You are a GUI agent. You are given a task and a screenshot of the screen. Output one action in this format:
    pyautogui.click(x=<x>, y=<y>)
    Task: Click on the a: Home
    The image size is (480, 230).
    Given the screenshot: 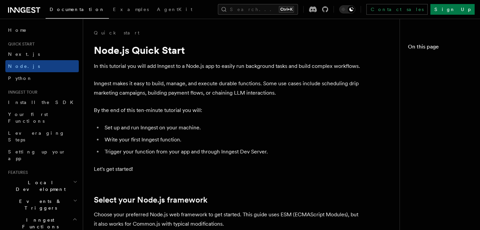 What is the action you would take?
    pyautogui.click(x=42, y=30)
    